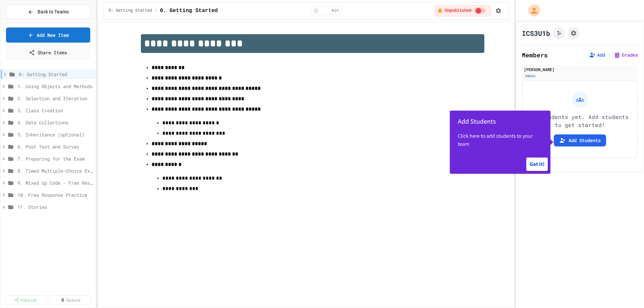 Image resolution: width=644 pixels, height=308 pixels. Describe the element at coordinates (500, 140) in the screenshot. I see `p: Click here to add students to your team` at that location.